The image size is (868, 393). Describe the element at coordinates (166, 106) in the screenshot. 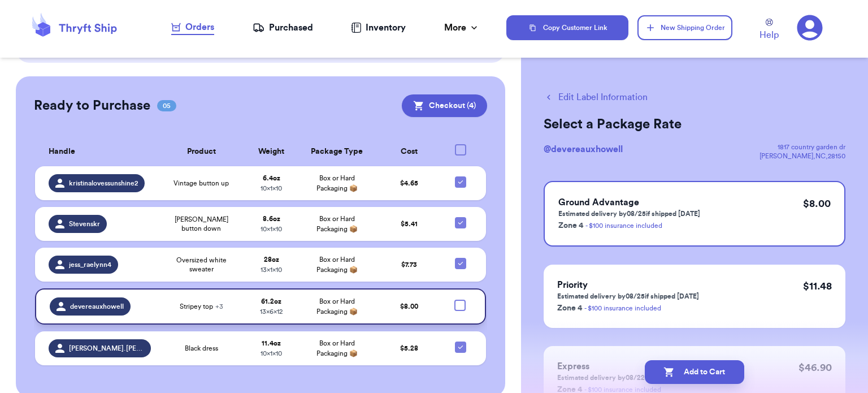

I see `span: 05` at that location.